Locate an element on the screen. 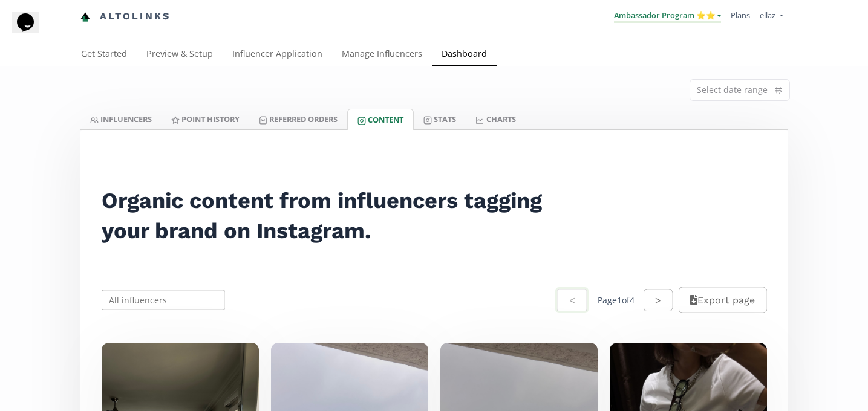  a: Stats is located at coordinates (440, 119).